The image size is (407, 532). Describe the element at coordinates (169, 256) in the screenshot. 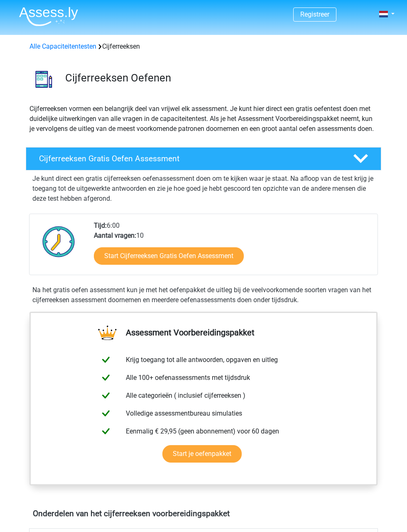

I see `a: Start Cijferreeksen Gratis Oefen Assessment` at that location.